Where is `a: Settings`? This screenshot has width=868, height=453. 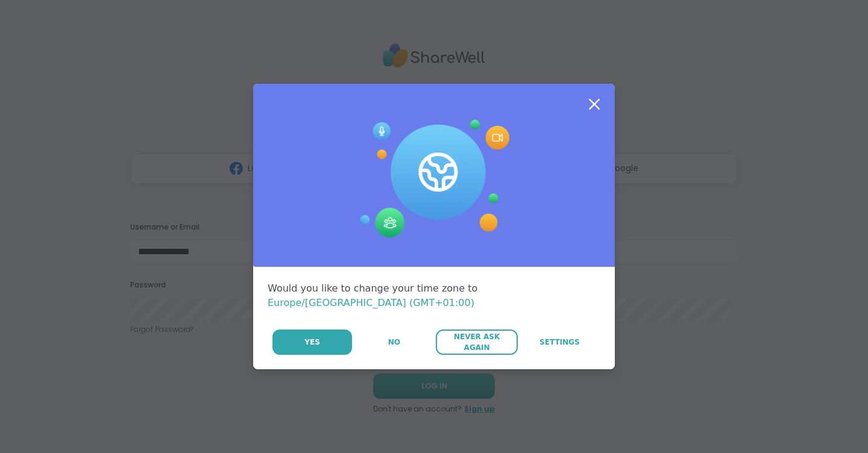
a: Settings is located at coordinates (559, 342).